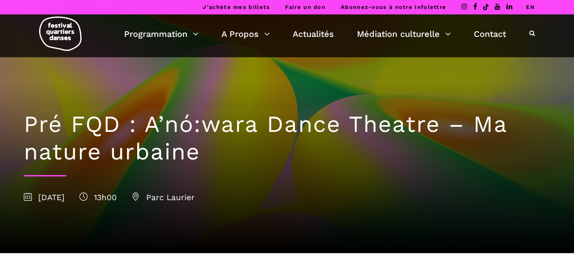  I want to click on a: Médiation culturelle, so click(404, 34).